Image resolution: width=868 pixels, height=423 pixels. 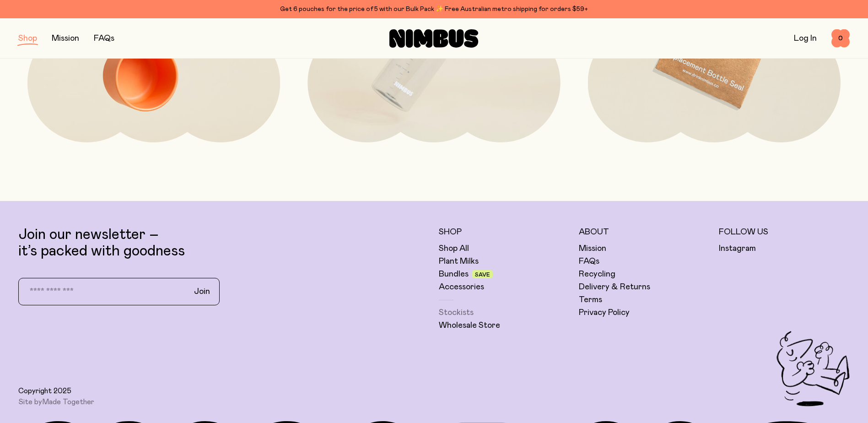 What do you see at coordinates (57, 402) in the screenshot?
I see `span: Site by` at bounding box center [57, 402].